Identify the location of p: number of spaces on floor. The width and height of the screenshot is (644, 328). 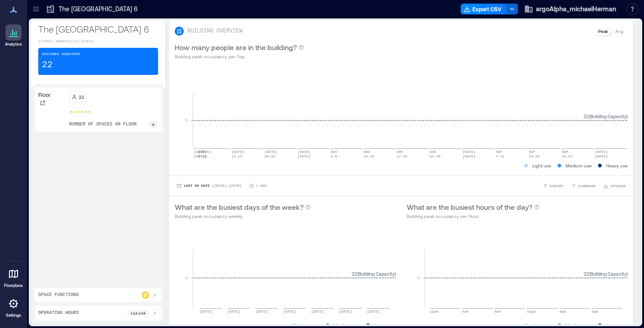
(103, 125).